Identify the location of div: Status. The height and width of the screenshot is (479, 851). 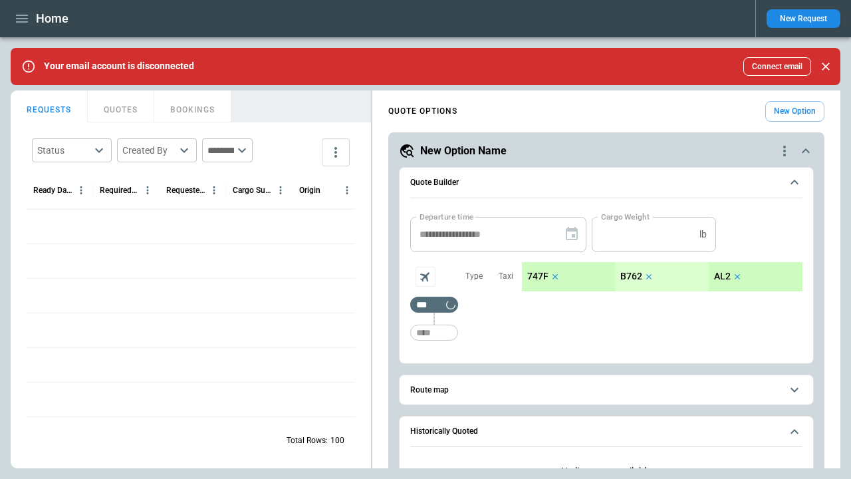
(64, 150).